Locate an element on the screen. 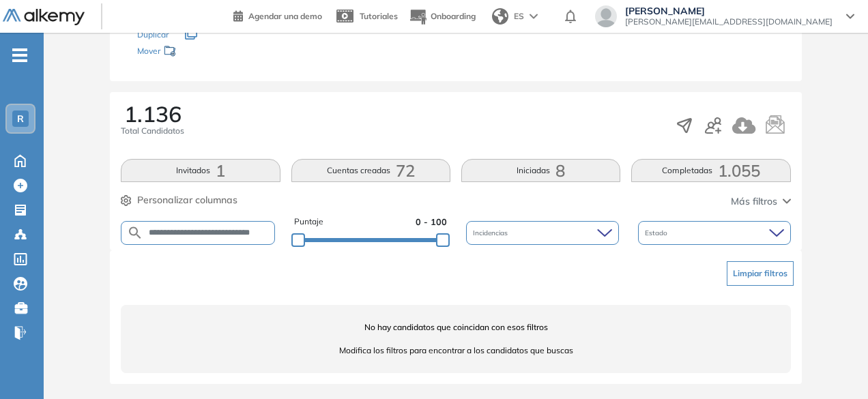 The image size is (868, 399). span: 1.136 is located at coordinates (153, 114).